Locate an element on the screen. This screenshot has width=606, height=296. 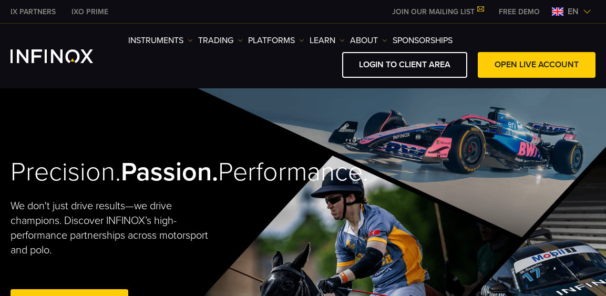
a: Learn is located at coordinates (327, 40).